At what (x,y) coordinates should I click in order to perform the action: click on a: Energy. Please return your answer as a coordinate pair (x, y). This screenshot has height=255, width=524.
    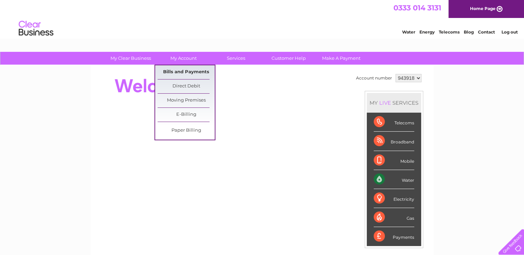
    Looking at the image, I should click on (427, 32).